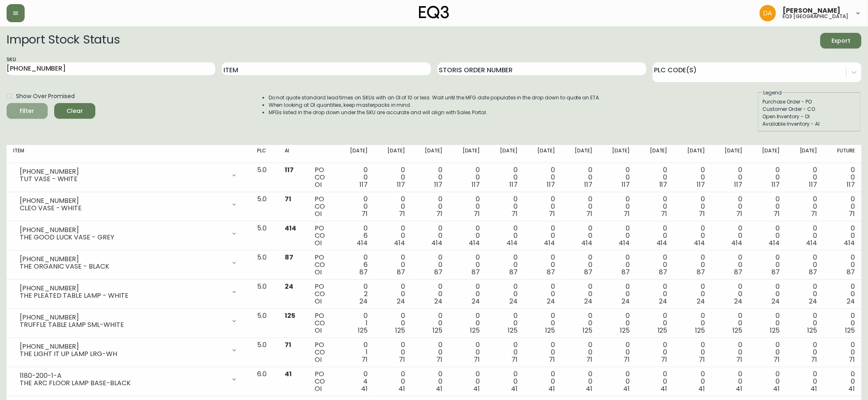 Image resolution: width=868 pixels, height=400 pixels. I want to click on div: THE PLEATED TABLE LAMP - WHITE, so click(123, 296).